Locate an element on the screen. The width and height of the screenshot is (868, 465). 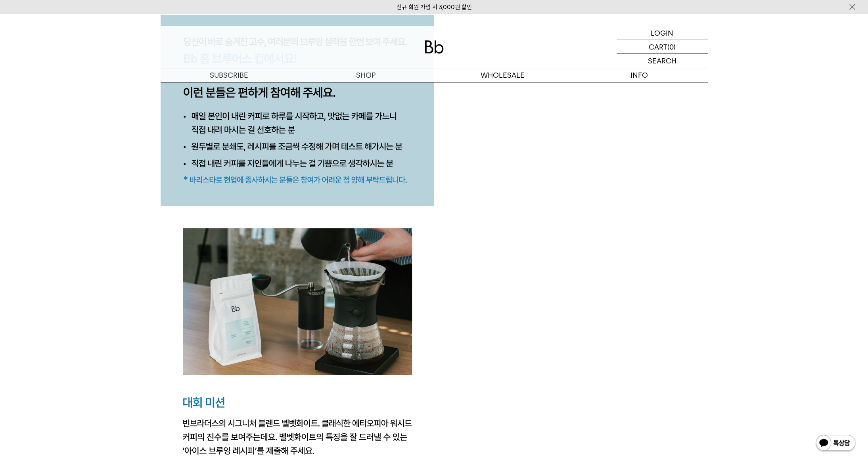
a: SHOP is located at coordinates (366, 75).